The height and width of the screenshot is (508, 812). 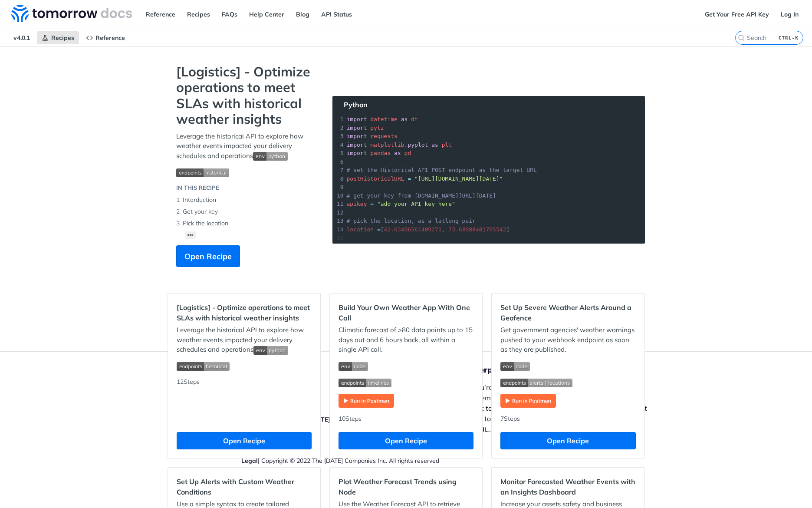 I want to click on a: Log In, so click(x=789, y=14).